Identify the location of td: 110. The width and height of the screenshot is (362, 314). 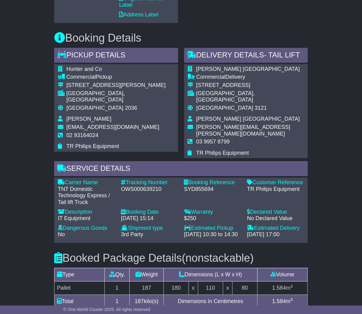
(210, 288).